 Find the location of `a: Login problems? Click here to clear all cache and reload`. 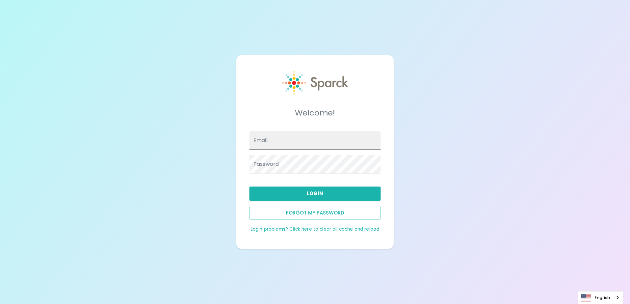

a: Login problems? Click here to clear all cache and reload is located at coordinates (315, 229).